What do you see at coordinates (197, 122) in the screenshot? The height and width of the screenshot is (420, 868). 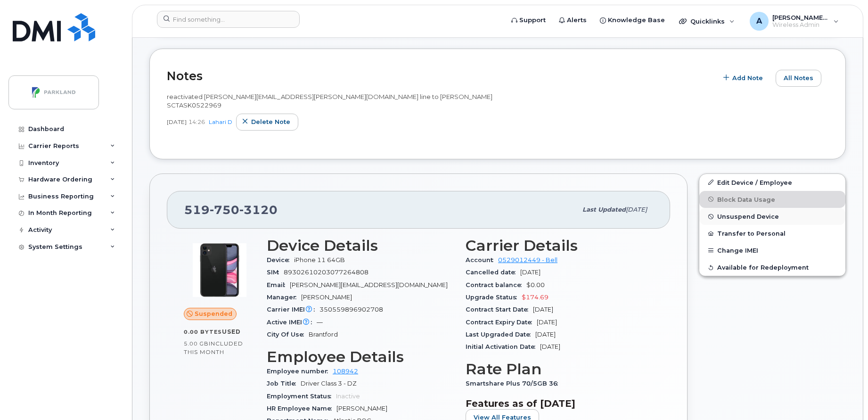 I see `span: 14:26` at bounding box center [197, 122].